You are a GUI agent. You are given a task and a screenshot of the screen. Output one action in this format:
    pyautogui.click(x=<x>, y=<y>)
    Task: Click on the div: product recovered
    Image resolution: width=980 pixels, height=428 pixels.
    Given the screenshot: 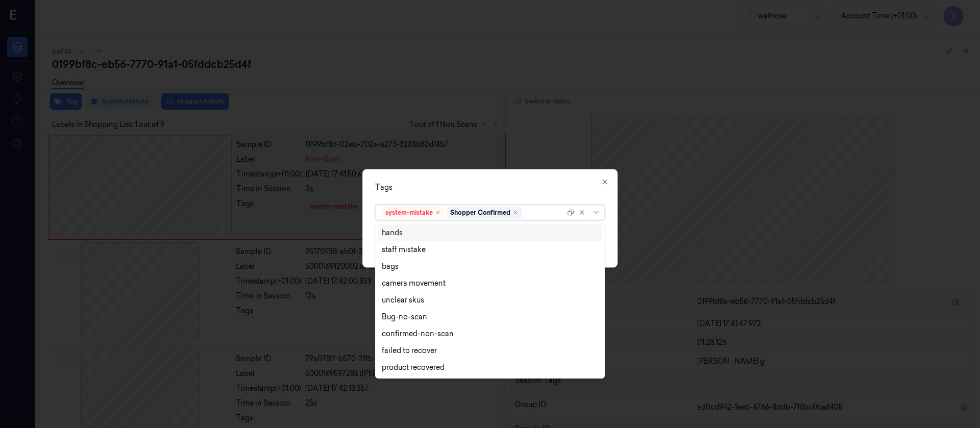 What is the action you would take?
    pyautogui.click(x=413, y=367)
    